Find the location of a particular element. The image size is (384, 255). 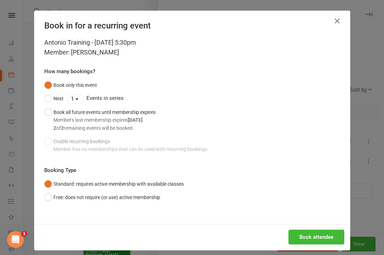

h4: Book in for a recurring event is located at coordinates (192, 26).